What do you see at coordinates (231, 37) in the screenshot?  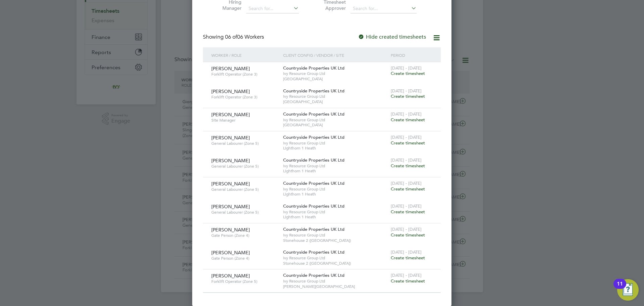 I see `span: 06 of` at bounding box center [231, 37].